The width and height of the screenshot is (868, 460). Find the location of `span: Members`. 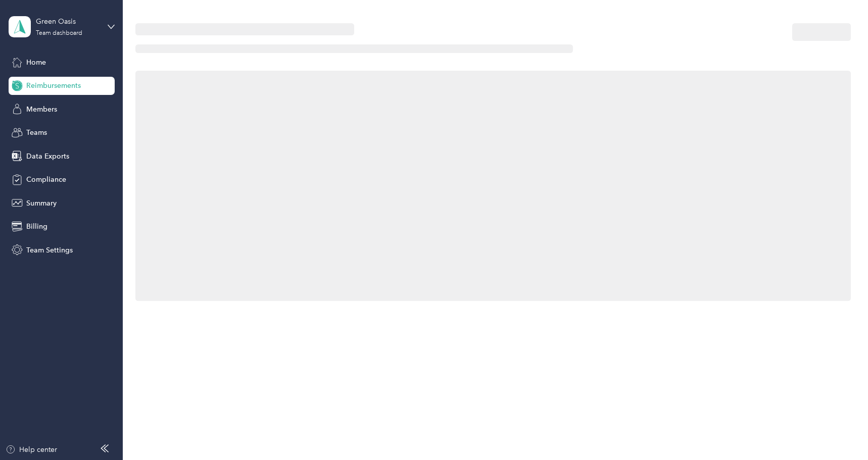

span: Members is located at coordinates (41, 109).